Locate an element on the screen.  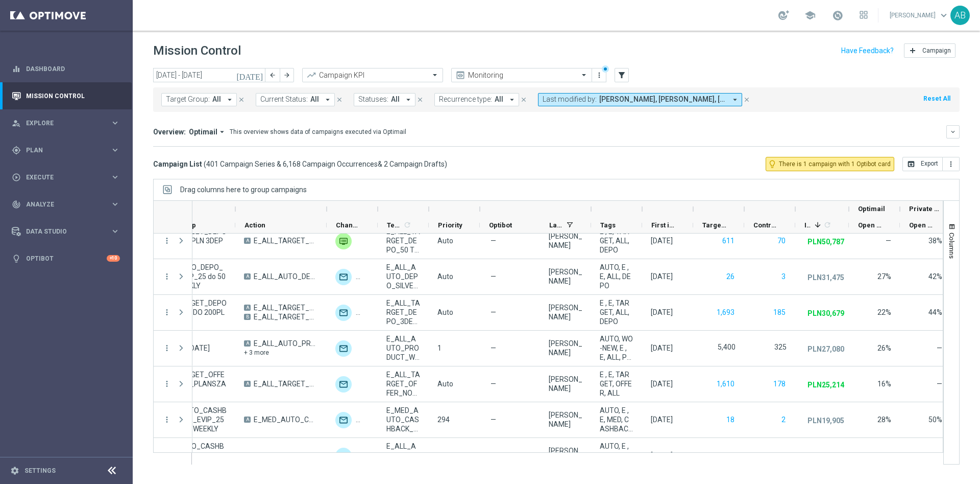
span: B is located at coordinates (247, 317).